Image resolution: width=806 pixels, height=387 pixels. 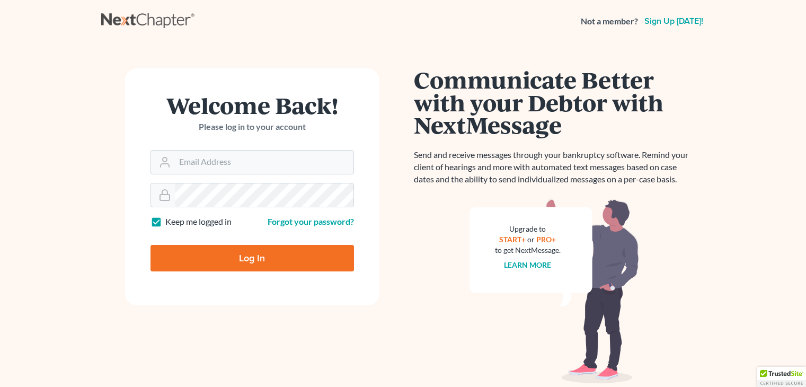 What do you see at coordinates (531, 239) in the screenshot?
I see `span: or` at bounding box center [531, 239].